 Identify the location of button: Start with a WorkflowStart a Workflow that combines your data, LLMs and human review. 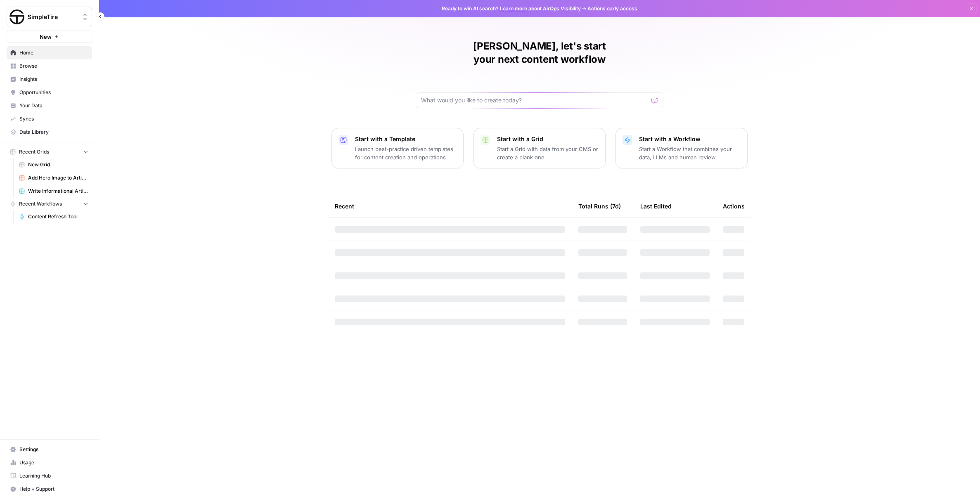
(682, 148).